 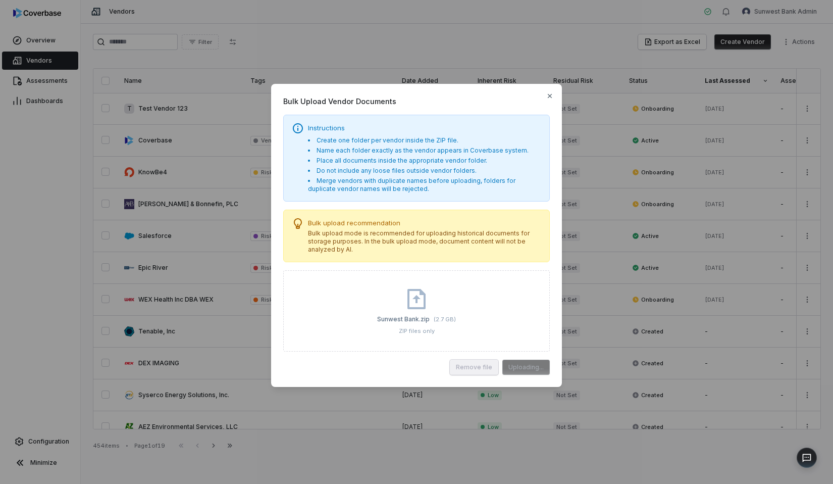 I want to click on p: Instructions, so click(x=424, y=128).